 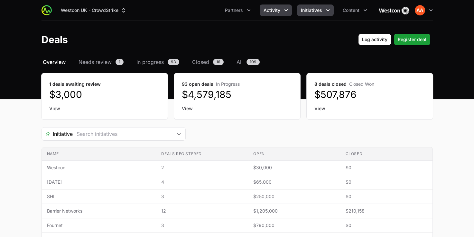 I want to click on div: Open, so click(x=179, y=134).